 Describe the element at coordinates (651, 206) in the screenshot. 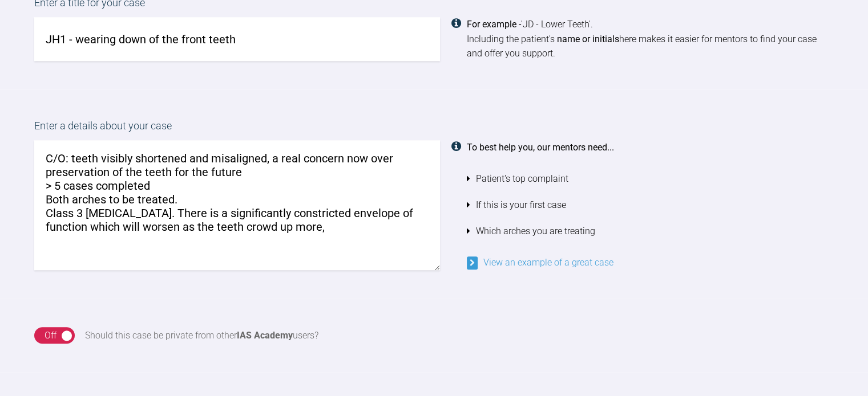

I see `li: If this is your first case` at that location.